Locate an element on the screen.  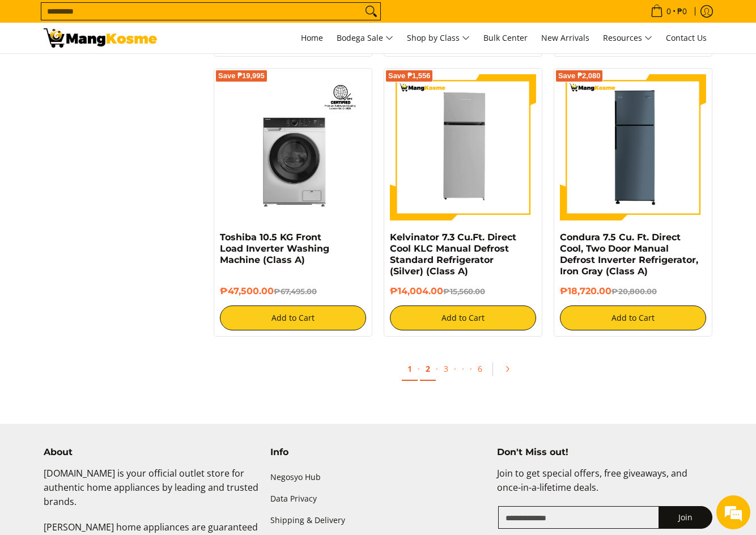
a: Contact Us is located at coordinates (686, 38).